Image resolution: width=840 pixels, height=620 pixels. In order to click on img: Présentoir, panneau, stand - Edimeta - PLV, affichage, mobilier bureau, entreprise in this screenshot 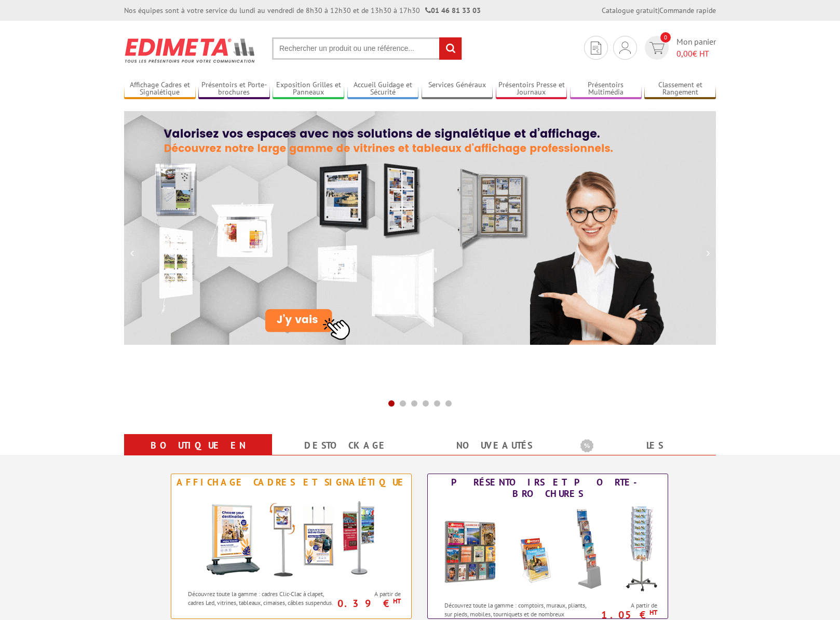, I will do `click(190, 50)`.